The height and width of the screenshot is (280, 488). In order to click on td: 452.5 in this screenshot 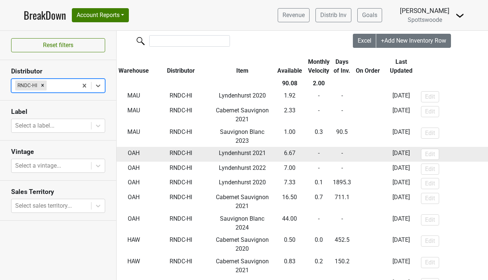, I will do `click(342, 244)`.